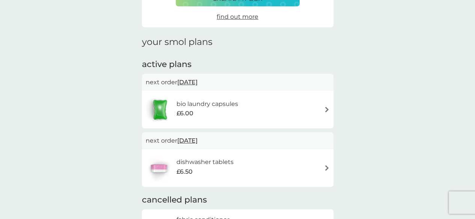 This screenshot has height=219, width=475. Describe the element at coordinates (159, 168) in the screenshot. I see `img: dishwasher tablets` at that location.